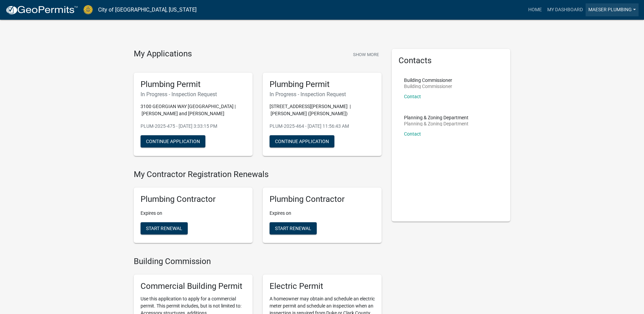 The height and width of the screenshot is (314, 644). Describe the element at coordinates (535, 10) in the screenshot. I see `a: Home` at that location.